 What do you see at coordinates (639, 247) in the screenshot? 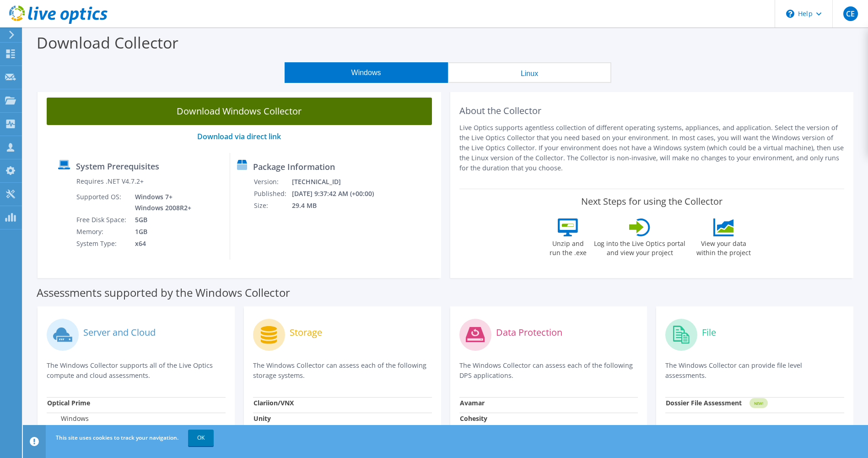
I see `label: Log into the Live Optics portal and view your project` at bounding box center [639, 247].